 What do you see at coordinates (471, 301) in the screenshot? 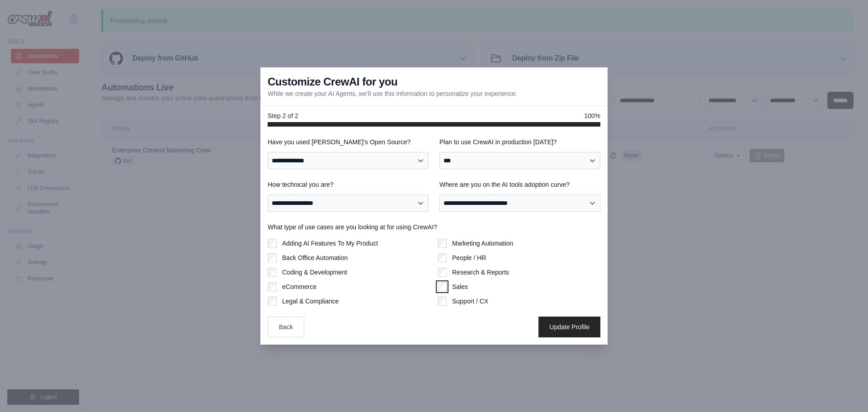
I see `label: Support / CX` at bounding box center [471, 301].